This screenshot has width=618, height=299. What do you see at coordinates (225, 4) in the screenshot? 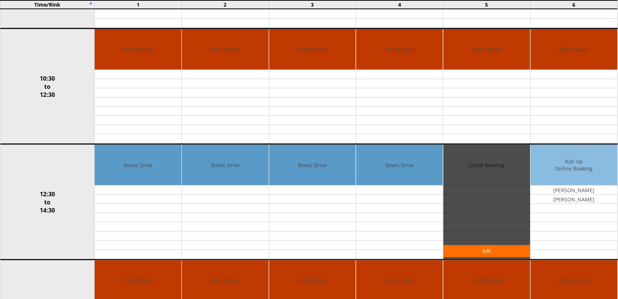
I see `td: 2` at bounding box center [225, 4].